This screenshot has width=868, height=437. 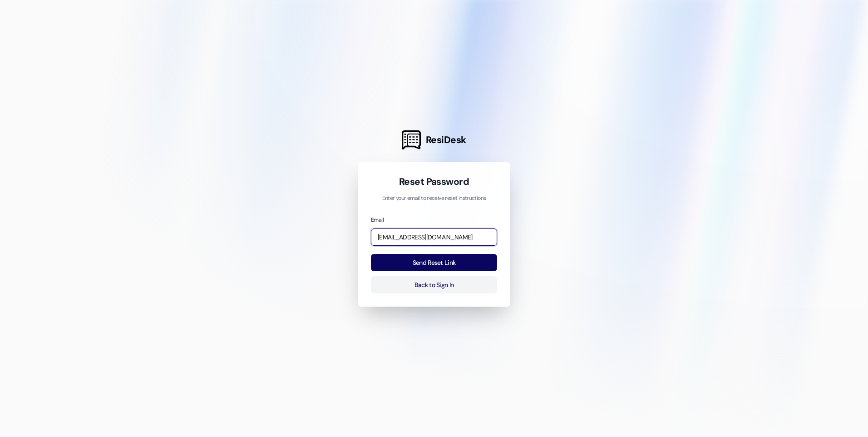 What do you see at coordinates (446, 140) in the screenshot?
I see `span: ResiDesk` at bounding box center [446, 140].